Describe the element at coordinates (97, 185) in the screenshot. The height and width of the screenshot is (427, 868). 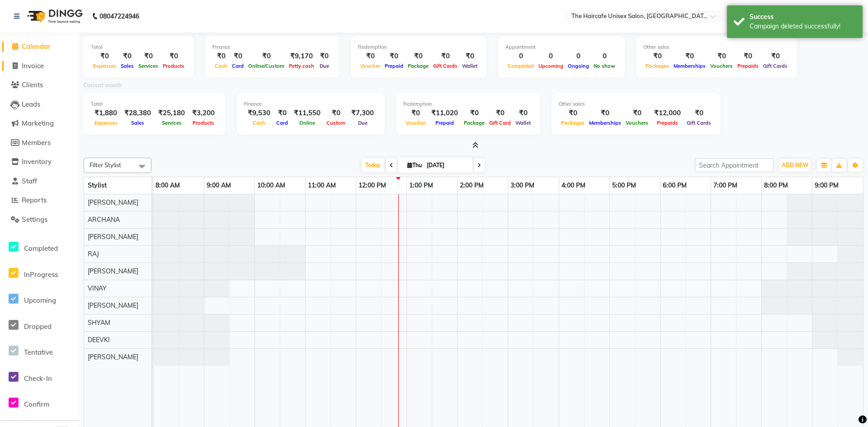
I see `span: Stylist` at that location.